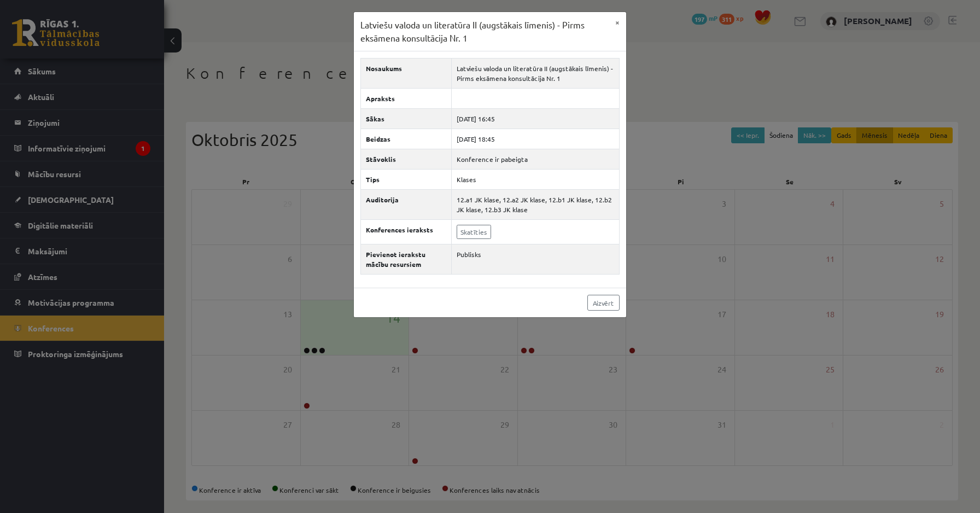  Describe the element at coordinates (406, 73) in the screenshot. I see `th: Nosaukums` at that location.